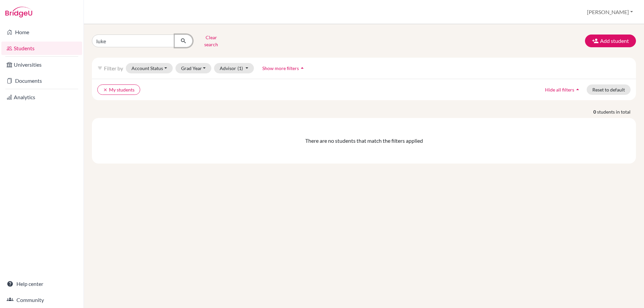 The height and width of the screenshot is (308, 644). I want to click on span: students in total, so click(616, 112).